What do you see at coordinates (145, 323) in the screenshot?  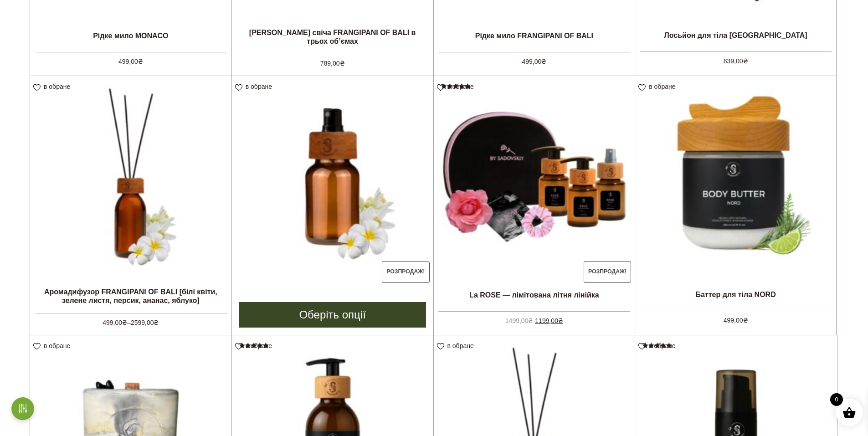 I see `bdi: 2599,00` at bounding box center [145, 323].